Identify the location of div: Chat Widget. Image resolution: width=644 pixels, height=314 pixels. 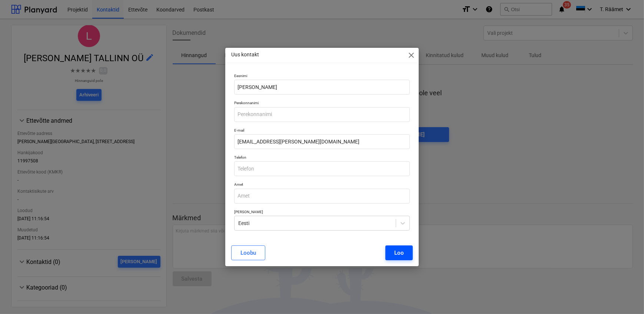
(625, 296).